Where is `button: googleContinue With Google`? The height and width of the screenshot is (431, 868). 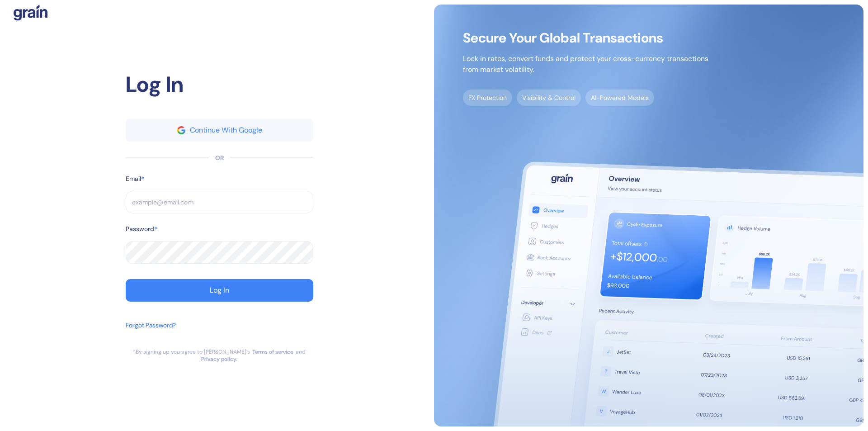
button: googleContinue With Google is located at coordinates (219, 130).